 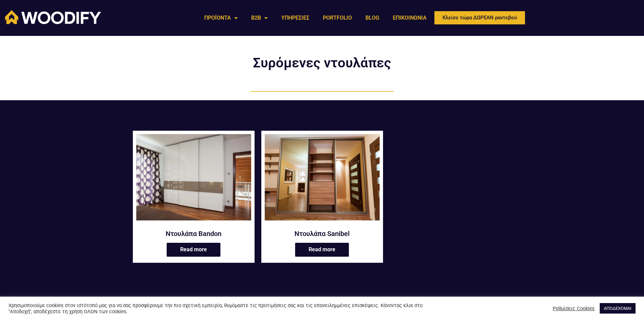 I want to click on span: Κλείσε τώρα ΔΩΡΕΑΝ ραντεβού, so click(x=480, y=18).